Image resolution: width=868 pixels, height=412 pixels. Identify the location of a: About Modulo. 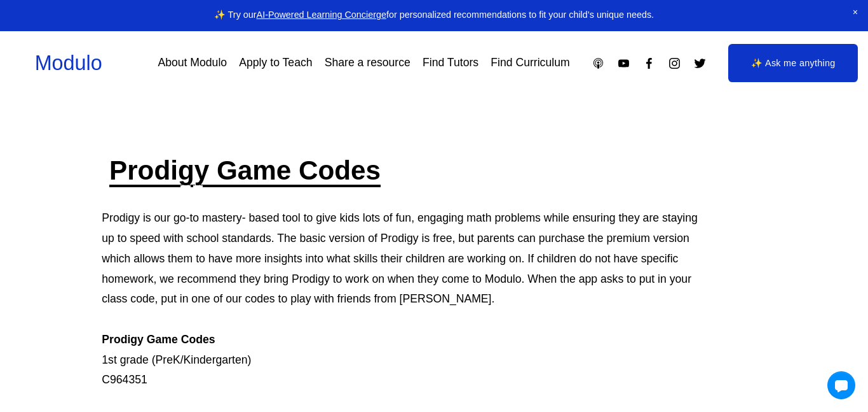
(192, 63).